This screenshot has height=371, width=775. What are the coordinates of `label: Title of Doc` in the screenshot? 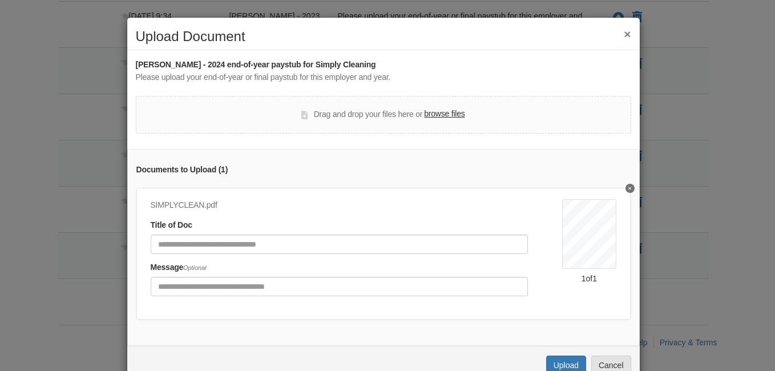 It's located at (171, 225).